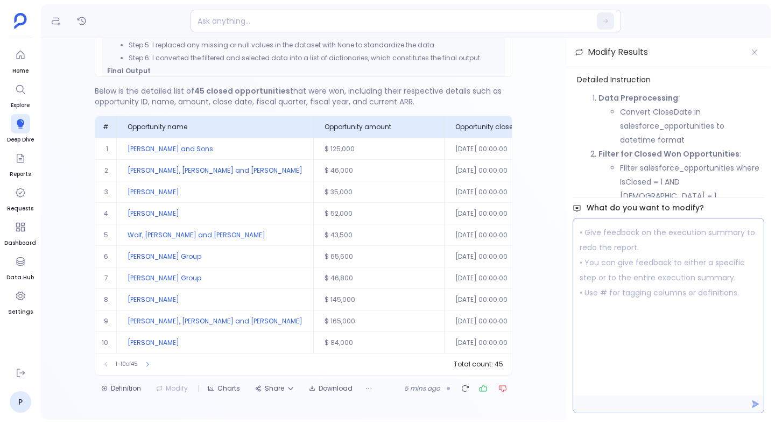 This screenshot has height=424, width=775. What do you see at coordinates (379, 149) in the screenshot?
I see `td: $ 125,000` at bounding box center [379, 149].